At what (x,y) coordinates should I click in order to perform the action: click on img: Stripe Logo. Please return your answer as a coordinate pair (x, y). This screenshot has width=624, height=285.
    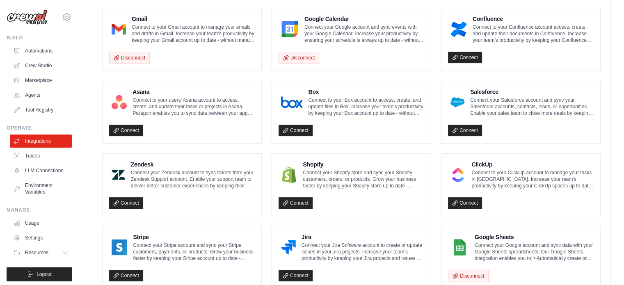
    Looking at the image, I should click on (119, 247).